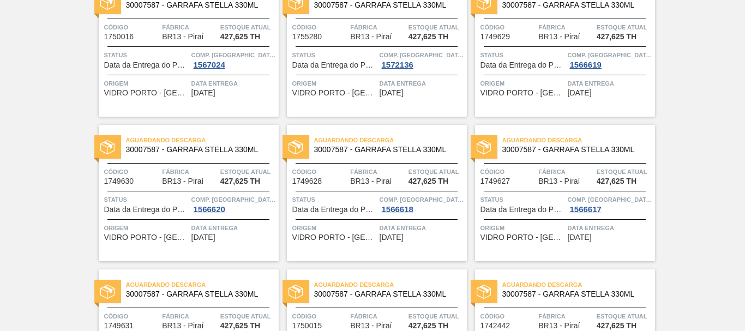 The height and width of the screenshot is (331, 745). What do you see at coordinates (586, 210) in the screenshot?
I see `div: 1566617` at bounding box center [586, 210].